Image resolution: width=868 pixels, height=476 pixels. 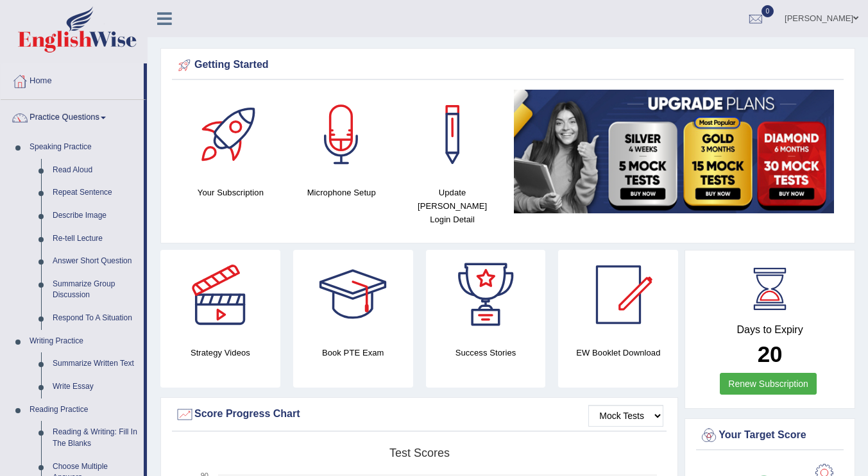 I want to click on h4: Microphone Setup, so click(x=342, y=192).